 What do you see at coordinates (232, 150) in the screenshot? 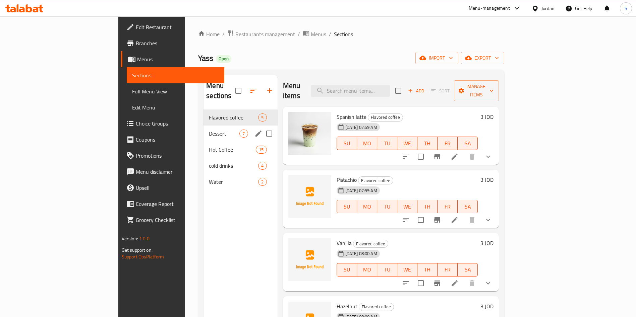
I see `div: Hot Coffee` at bounding box center [232, 150].